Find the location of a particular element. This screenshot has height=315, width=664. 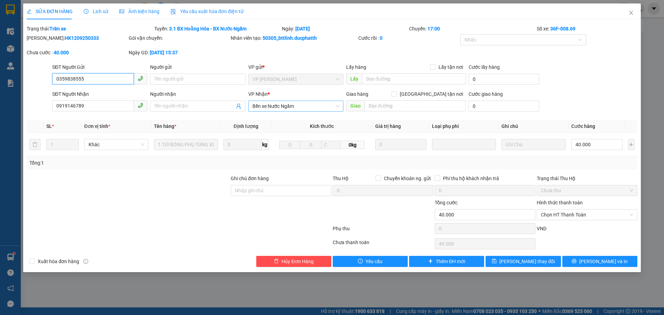

input: Ghi Chú is located at coordinates (533, 145).